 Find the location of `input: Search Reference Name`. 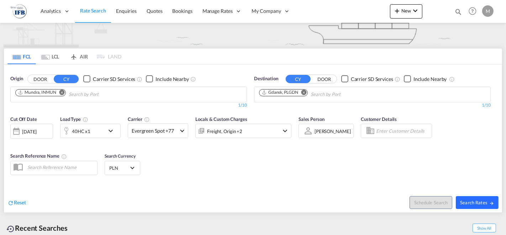

input: Search Reference Name is located at coordinates (61, 167).